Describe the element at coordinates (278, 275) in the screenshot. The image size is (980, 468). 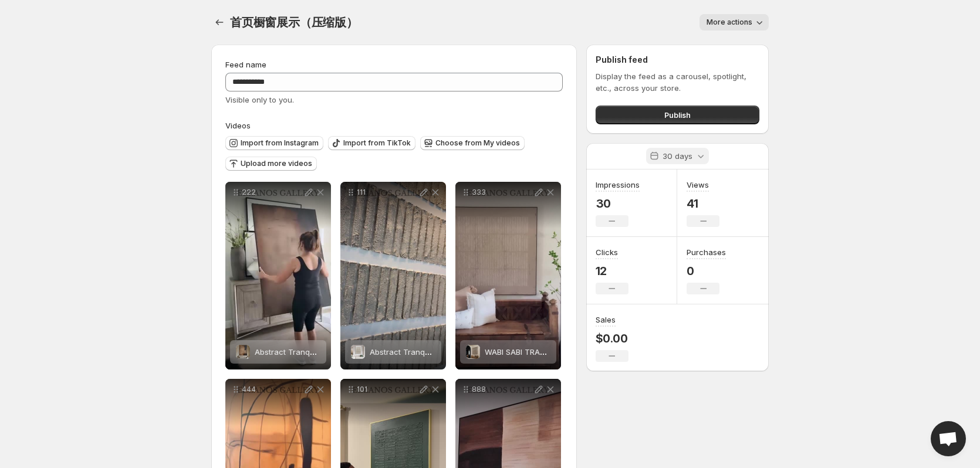
I see `div: 222Abstract Tranquility #WS336Abstract Tranquility #WS336` at that location.